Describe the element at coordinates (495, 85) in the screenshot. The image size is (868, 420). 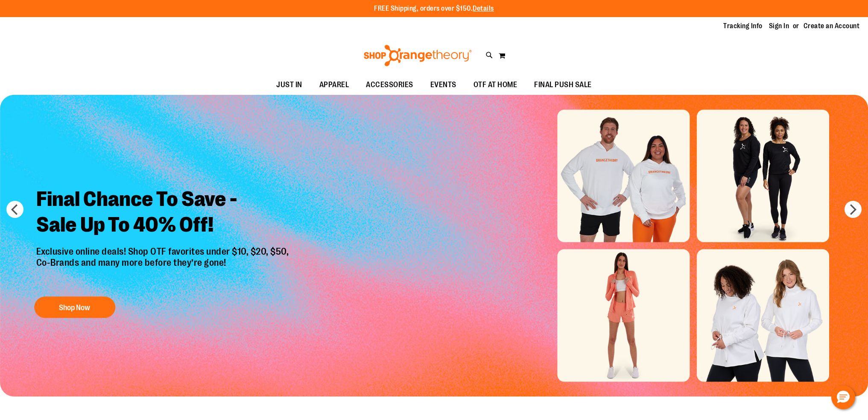
I see `a: OTF AT HOME` at that location.